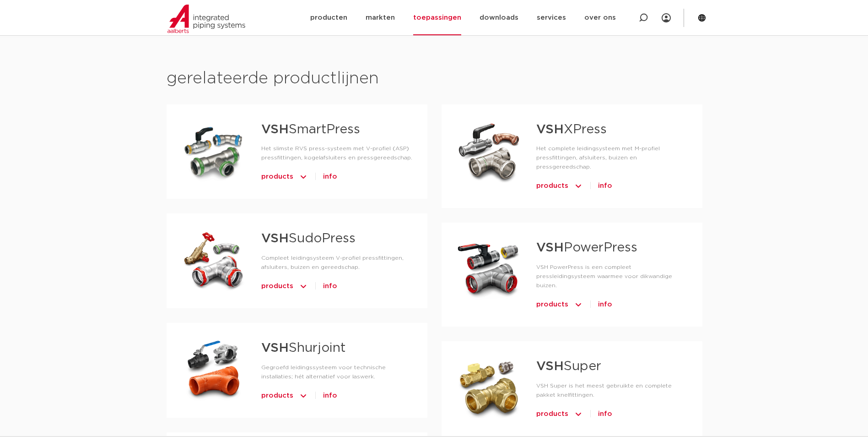  I want to click on p: VSH Super is het meest gebruikte en complete pakket knelfittingen., so click(612, 390).